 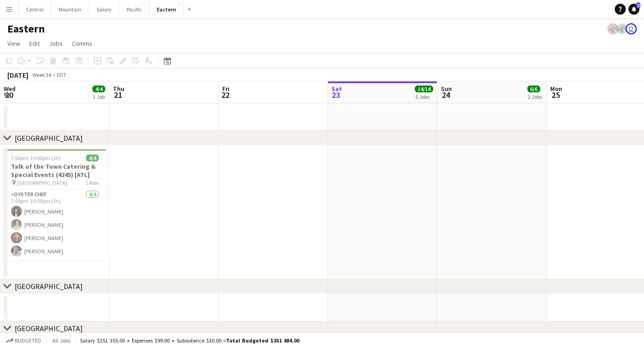 What do you see at coordinates (225, 94) in the screenshot?
I see `span: 22` at bounding box center [225, 94].